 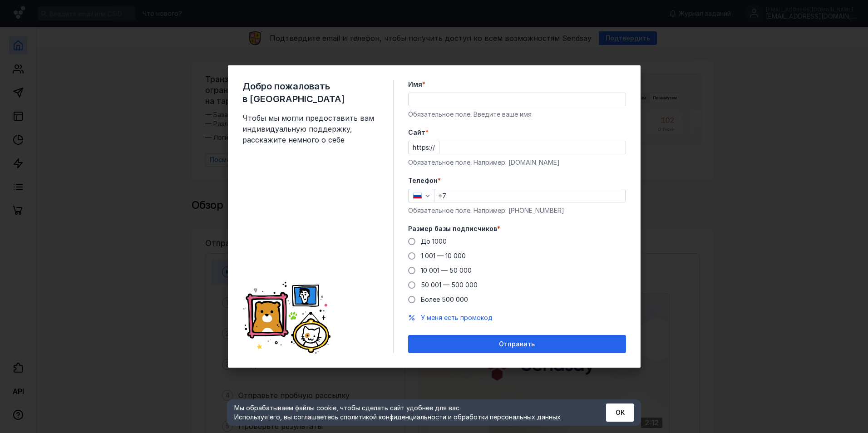 I want to click on div: Мы обрабатываем файлы cookie, чтобы сделать сайт удобнее для вас. Используя его, вы соглашаетесь c, so click(x=409, y=413).